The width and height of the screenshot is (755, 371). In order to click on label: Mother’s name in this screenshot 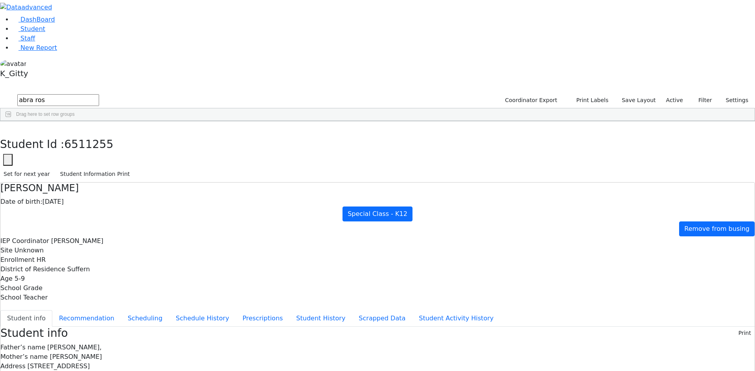, I will do `click(24, 357)`.